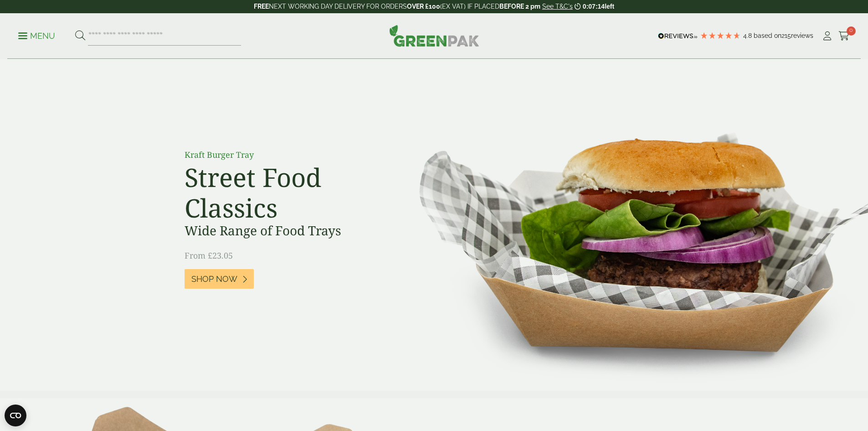 The width and height of the screenshot is (868, 431). What do you see at coordinates (827, 36) in the screenshot?
I see `i: My Account` at bounding box center [827, 36].